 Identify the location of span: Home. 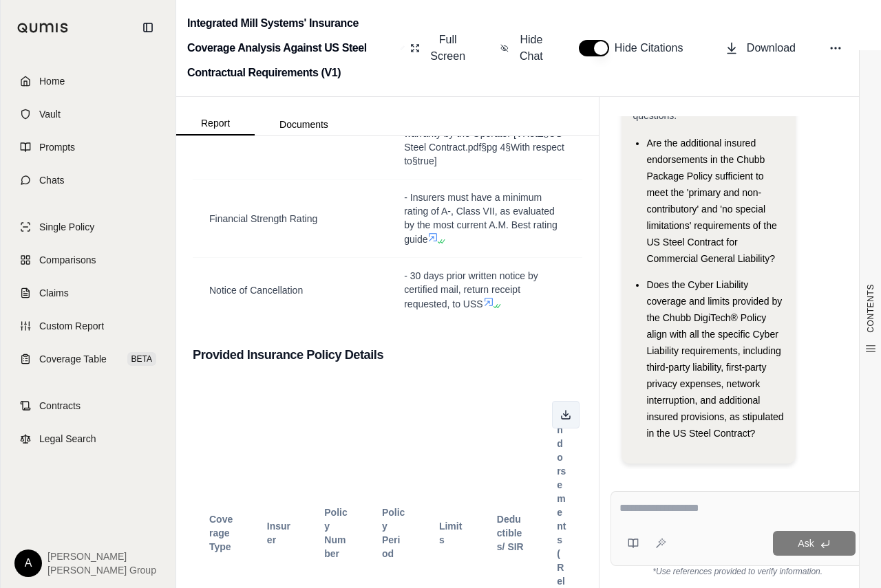
(52, 81).